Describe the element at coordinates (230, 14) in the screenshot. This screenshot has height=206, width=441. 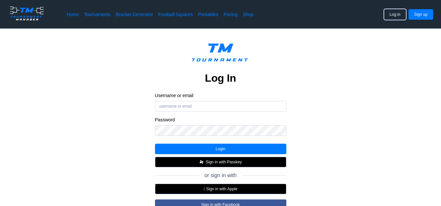
I see `a: Pricing` at that location.